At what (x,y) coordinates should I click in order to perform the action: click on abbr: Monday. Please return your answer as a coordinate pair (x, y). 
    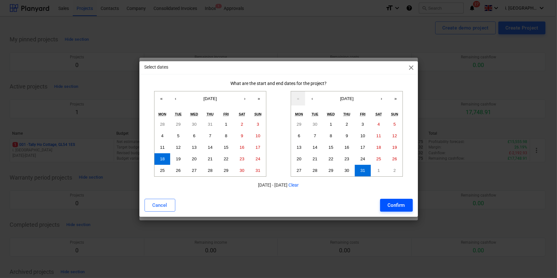
    Looking at the image, I should click on (299, 114).